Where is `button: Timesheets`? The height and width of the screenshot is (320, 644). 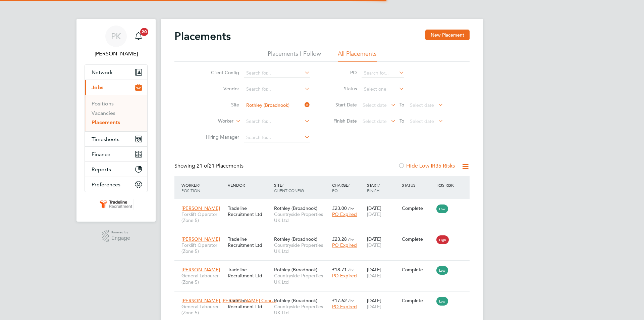
button: Timesheets is located at coordinates (116, 139).